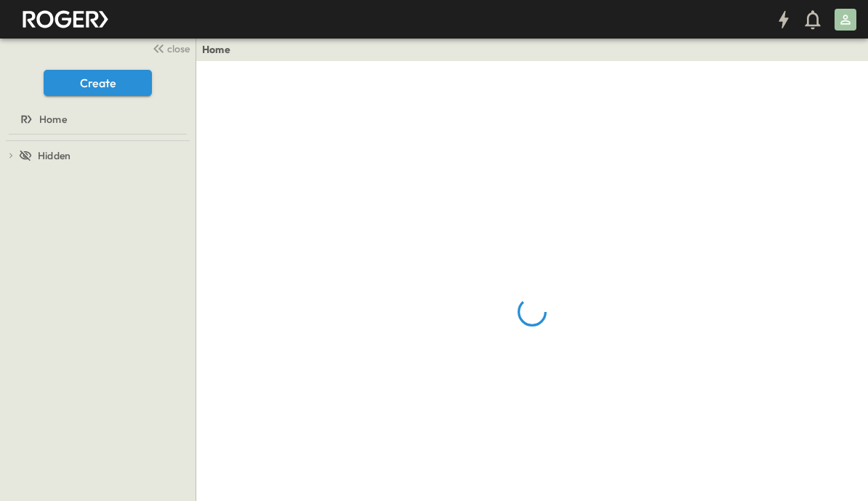 The width and height of the screenshot is (868, 501). What do you see at coordinates (97, 83) in the screenshot?
I see `button: Create` at bounding box center [97, 83].